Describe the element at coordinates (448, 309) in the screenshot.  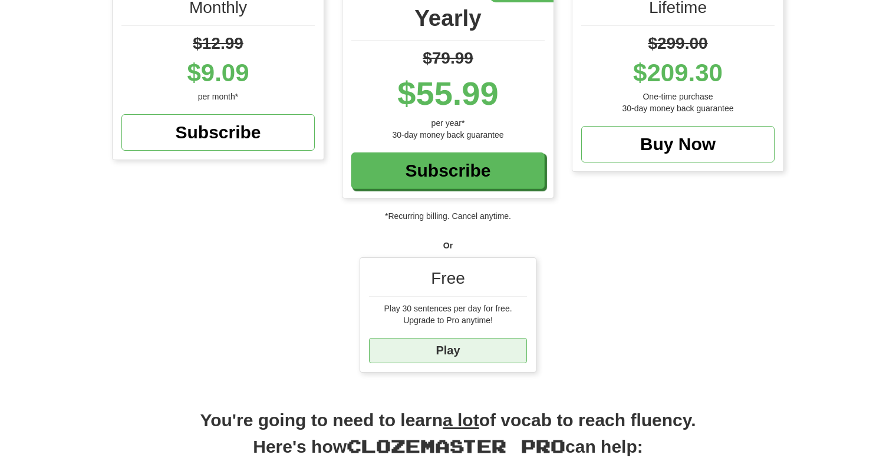
I see `div: Play 30 sentences per day for free.` at that location.